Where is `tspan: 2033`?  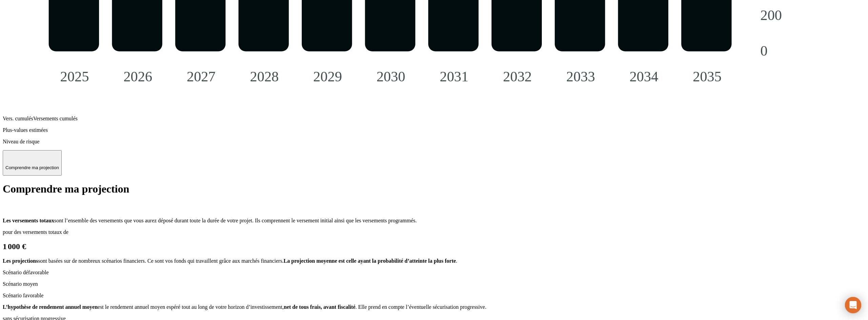 tspan: 2033 is located at coordinates (580, 76).